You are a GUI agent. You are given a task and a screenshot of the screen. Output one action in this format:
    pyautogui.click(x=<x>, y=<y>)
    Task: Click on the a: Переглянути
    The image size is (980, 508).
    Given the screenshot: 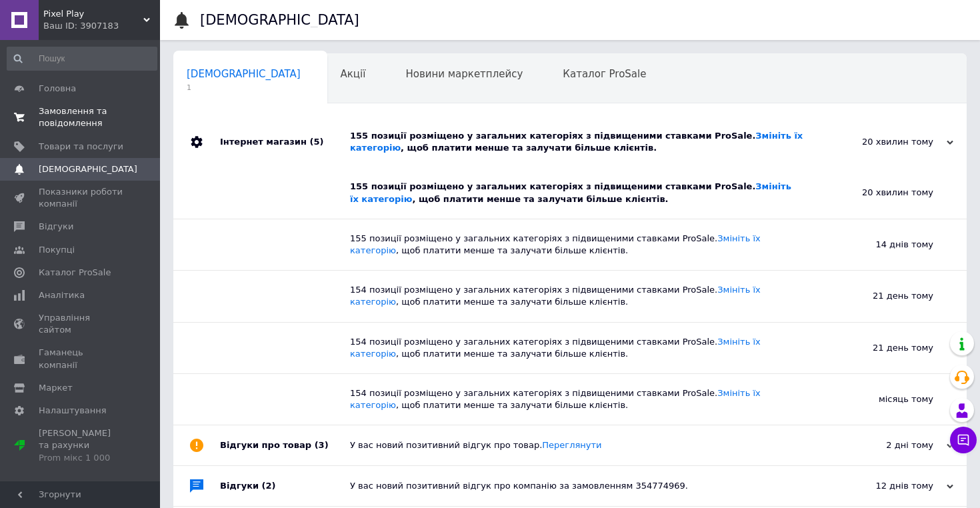 What is the action you would take?
    pyautogui.click(x=571, y=445)
    